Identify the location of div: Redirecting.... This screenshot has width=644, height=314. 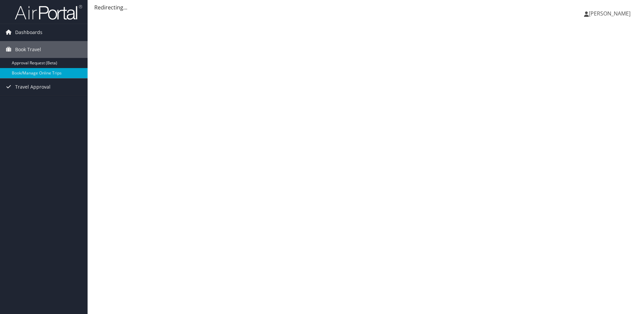
(366, 7).